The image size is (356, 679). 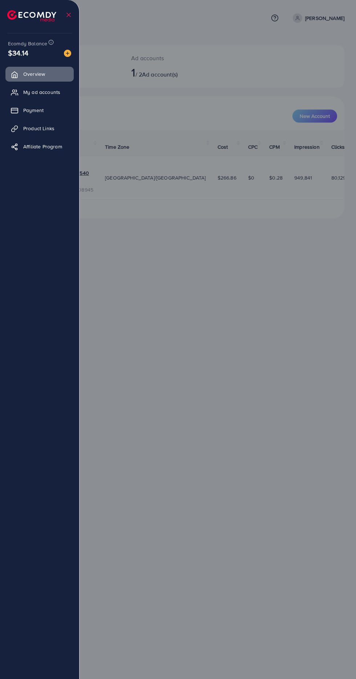 What do you see at coordinates (32, 16) in the screenshot?
I see `img: logo` at bounding box center [32, 16].